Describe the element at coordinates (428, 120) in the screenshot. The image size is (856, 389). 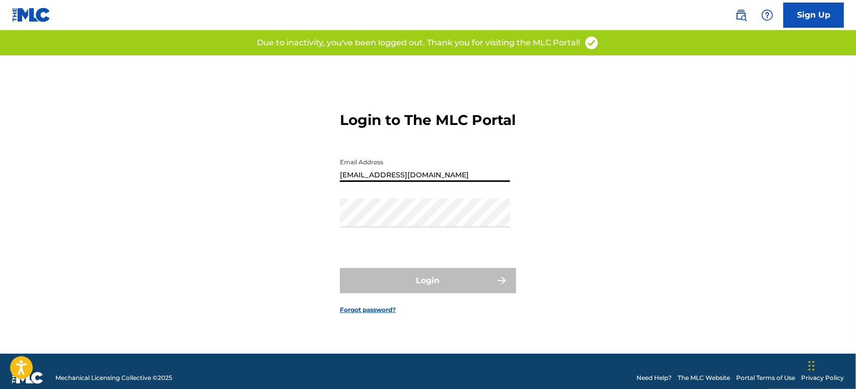
I see `h3: Login to The MLC Portal` at that location.